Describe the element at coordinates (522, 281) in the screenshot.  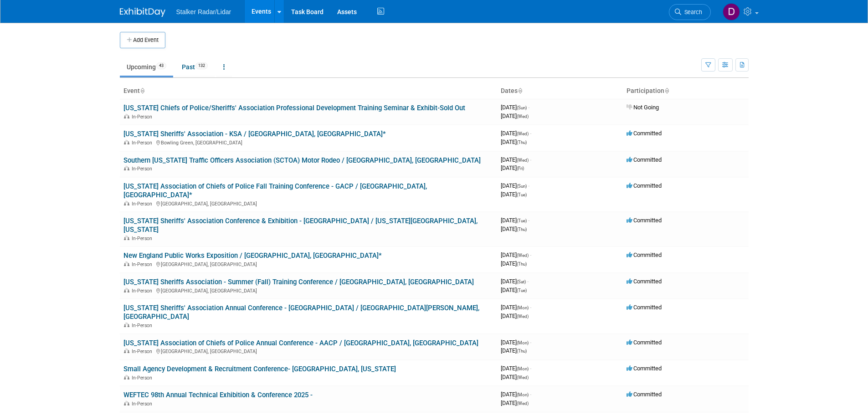
I see `span: (Sat)` at that location.